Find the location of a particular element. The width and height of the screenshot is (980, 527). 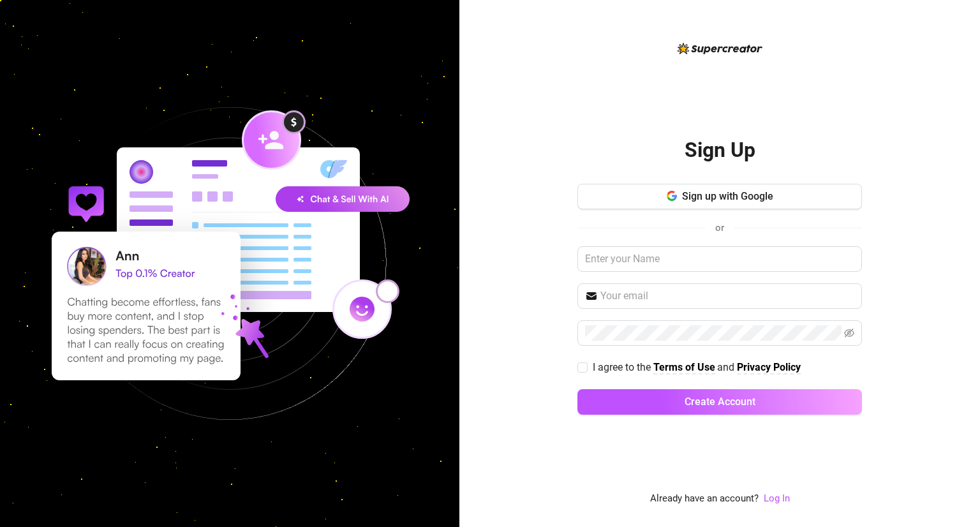

a: Privacy Policy is located at coordinates (769, 368).